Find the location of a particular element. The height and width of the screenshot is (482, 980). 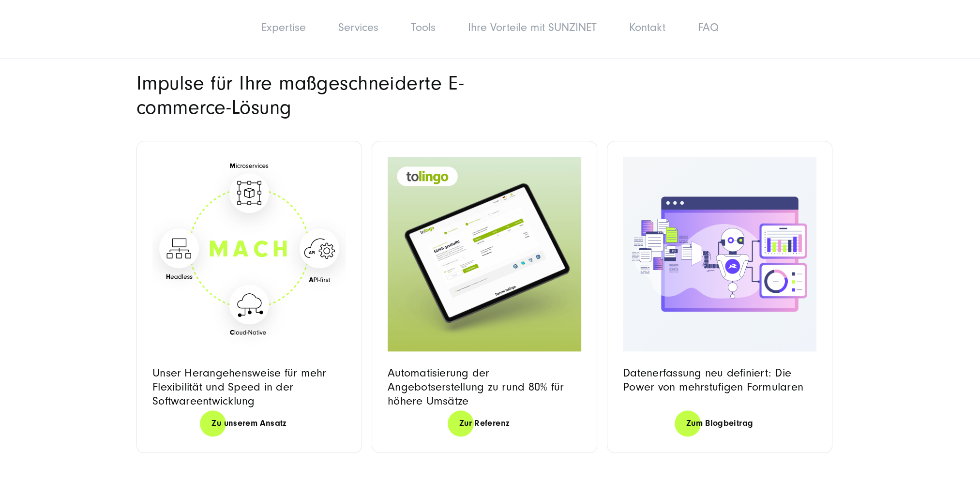

h3: Automatisierung der Angebotserstellung zu rund 80% für höhere Umsätze is located at coordinates (485, 387).